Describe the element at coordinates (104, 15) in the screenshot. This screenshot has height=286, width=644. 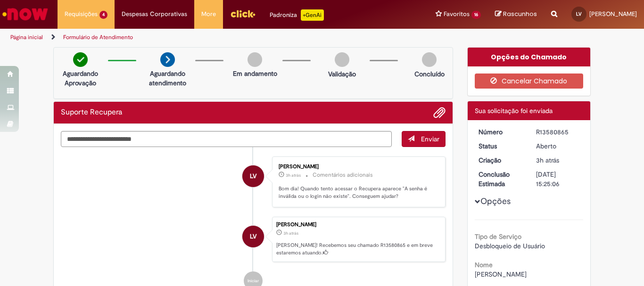
I see `span: 4` at that location.